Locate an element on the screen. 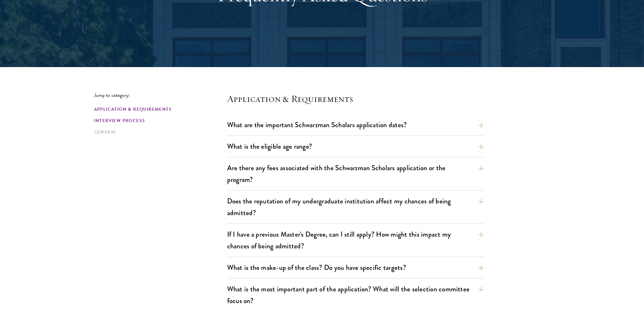 Image resolution: width=644 pixels, height=311 pixels. button: Are there any fees associated with the Schwarzman Scholars application or the program? is located at coordinates (355, 174).